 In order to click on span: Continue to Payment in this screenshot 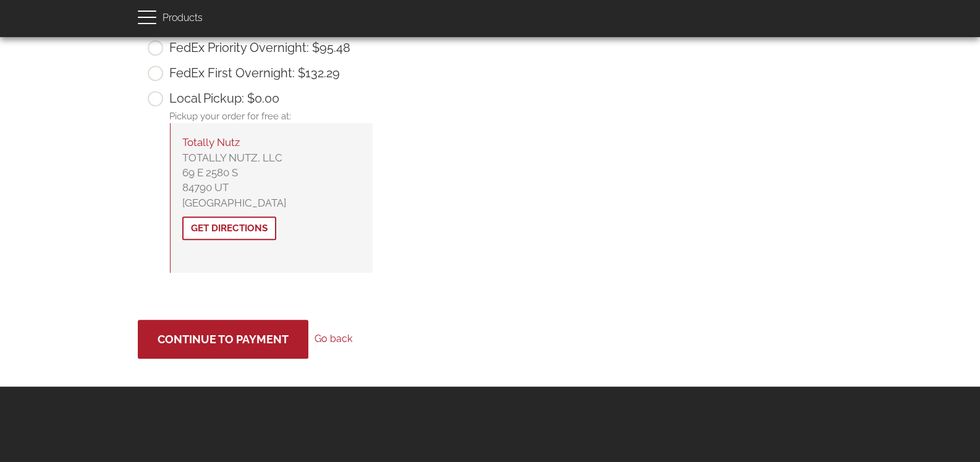, I will do `click(223, 339)`.